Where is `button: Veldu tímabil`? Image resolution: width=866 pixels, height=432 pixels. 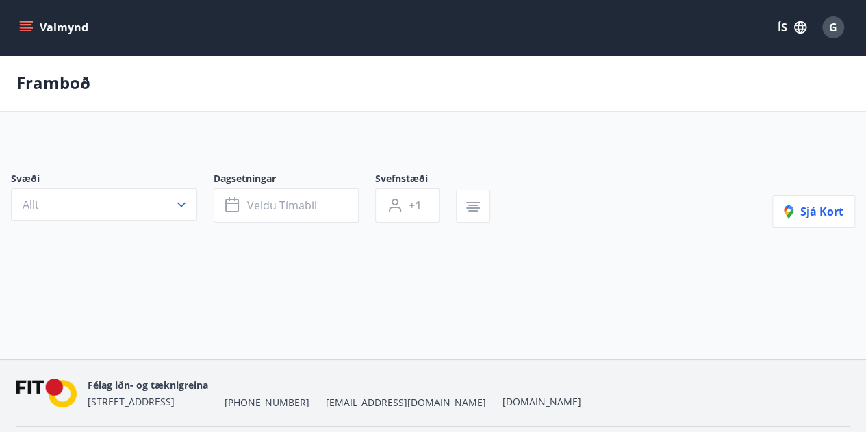 button: Veldu tímabil is located at coordinates (286, 205).